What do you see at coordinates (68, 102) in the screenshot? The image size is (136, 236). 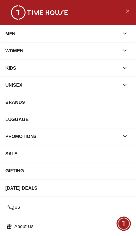 I see `div: BRANDS` at bounding box center [68, 102].